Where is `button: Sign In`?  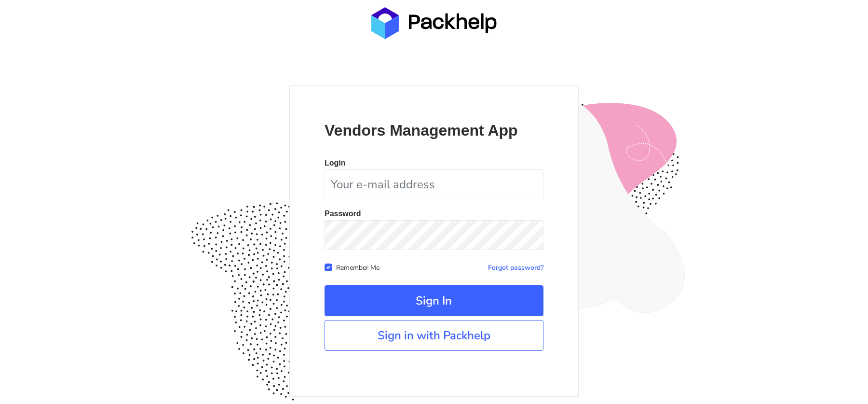
button: Sign In is located at coordinates (434, 300).